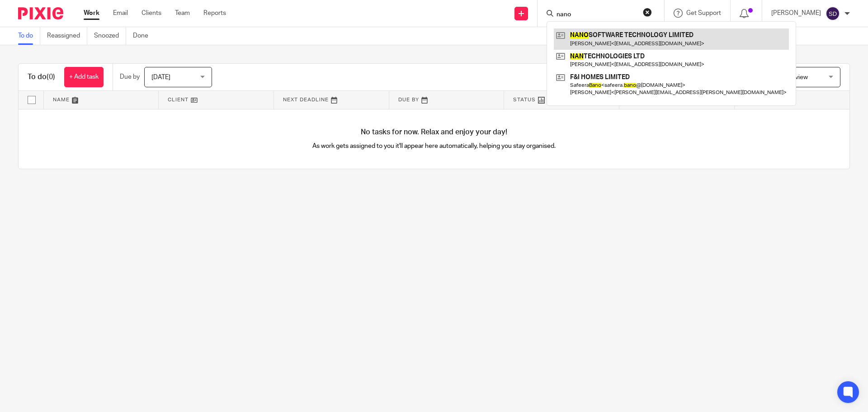  What do you see at coordinates (434, 132) in the screenshot?
I see `h4: No tasks for now. Relax and enjoy your day!` at bounding box center [434, 132].